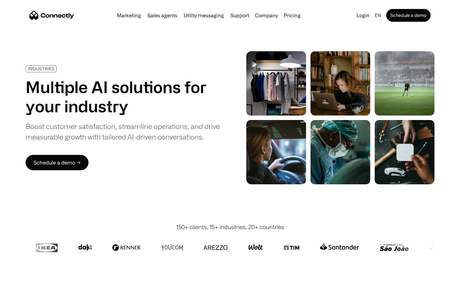  I want to click on div: Boost customer satisfaction, streamline operations, and drive measurable growth with tailored AI-..., so click(123, 131).